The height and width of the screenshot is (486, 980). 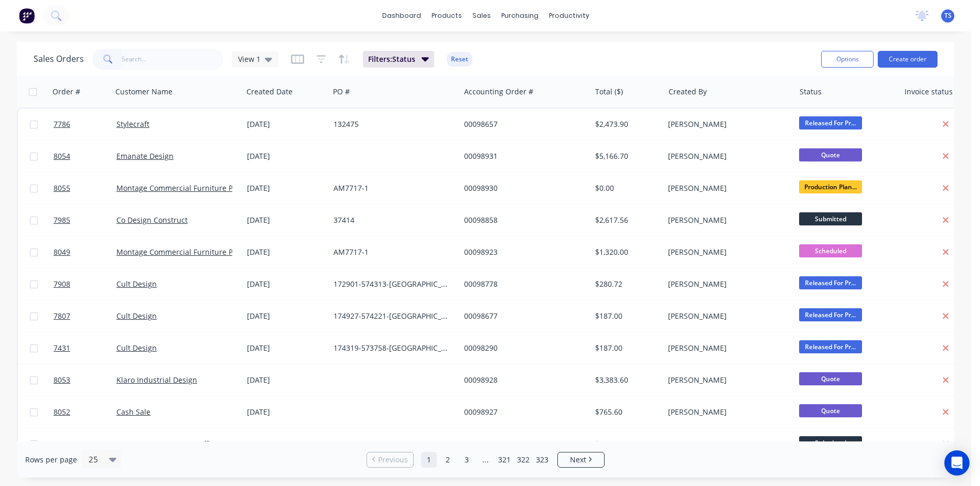 What do you see at coordinates (907, 59) in the screenshot?
I see `button: Create order` at bounding box center [907, 59].